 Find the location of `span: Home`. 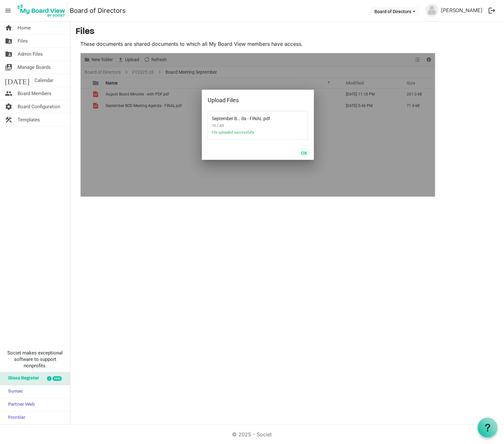

span: Home is located at coordinates (24, 28).